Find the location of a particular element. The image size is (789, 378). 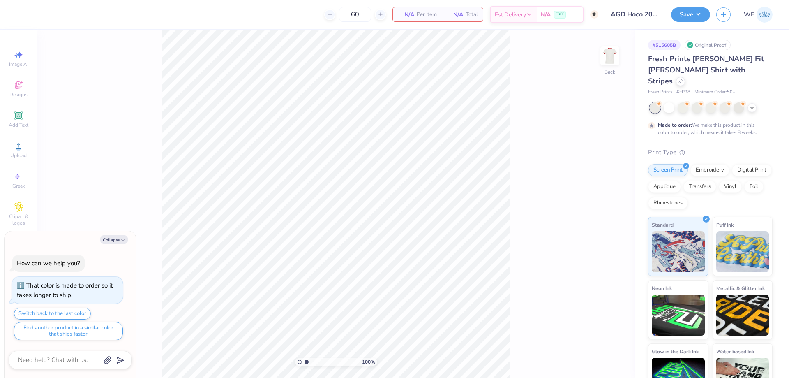

div: # 515605B is located at coordinates (664, 45).